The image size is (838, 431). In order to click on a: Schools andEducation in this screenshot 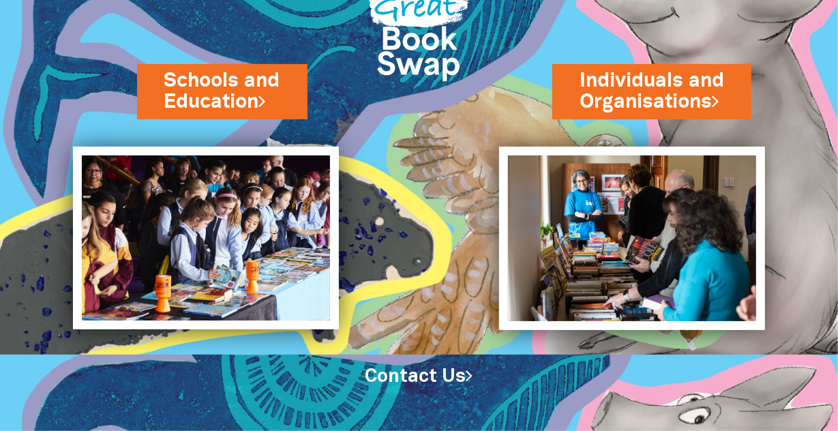, I will do `click(222, 91)`.